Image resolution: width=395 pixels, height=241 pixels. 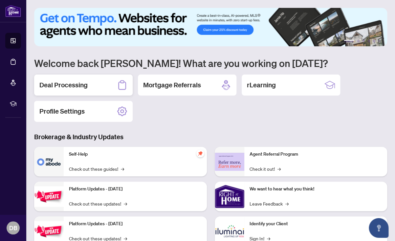 What do you see at coordinates (269, 204) in the screenshot?
I see `a: Leave Feedback→` at bounding box center [269, 204].